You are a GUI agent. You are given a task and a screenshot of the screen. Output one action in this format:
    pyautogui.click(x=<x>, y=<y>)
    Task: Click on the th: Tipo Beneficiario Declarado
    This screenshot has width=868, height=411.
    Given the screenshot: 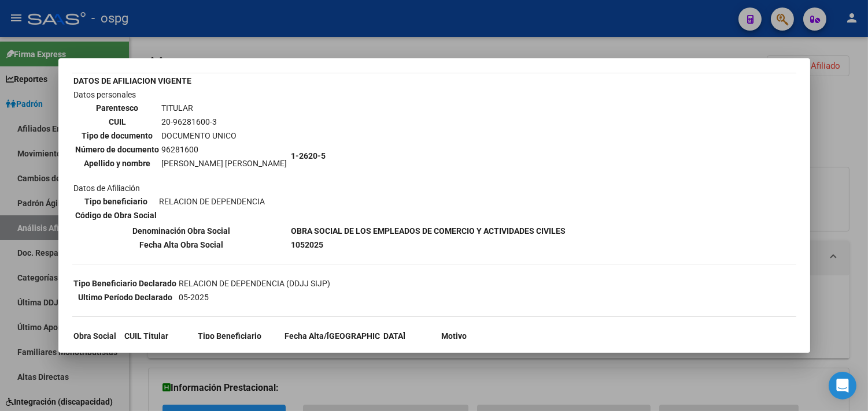 What is the action you would take?
    pyautogui.click(x=125, y=283)
    